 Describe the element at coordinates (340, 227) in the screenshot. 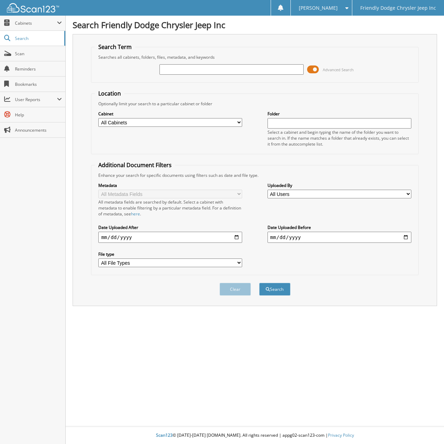

I see `label: Date Uploaded Before` at that location.